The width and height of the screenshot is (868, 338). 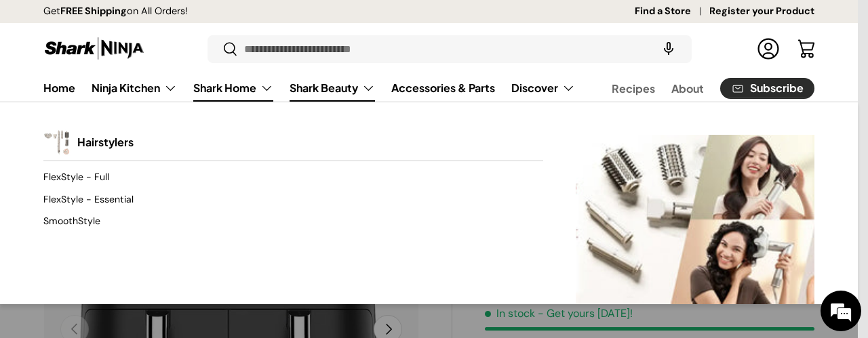 What do you see at coordinates (93, 11) in the screenshot?
I see `strong: FREE Shipping` at bounding box center [93, 11].